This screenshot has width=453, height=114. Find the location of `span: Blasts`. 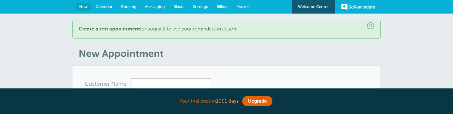

span: Blasts is located at coordinates (179, 6).